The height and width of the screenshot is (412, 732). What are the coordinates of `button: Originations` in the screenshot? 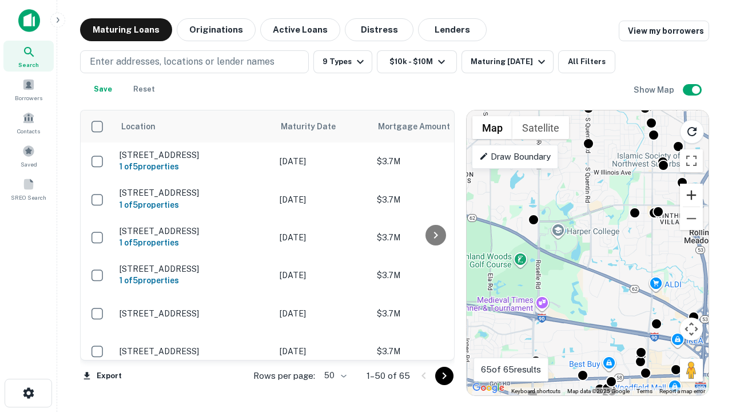 It's located at (216, 30).